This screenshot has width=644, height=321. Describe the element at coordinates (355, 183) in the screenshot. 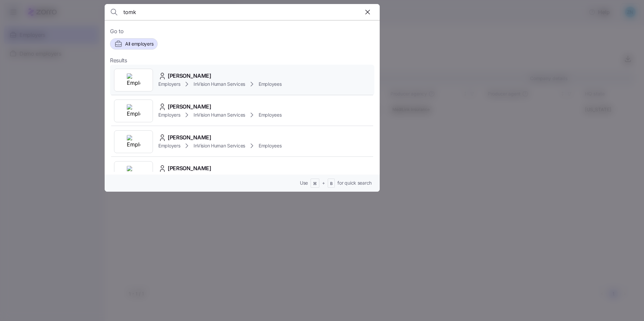

I see `span: for quick search` at that location.